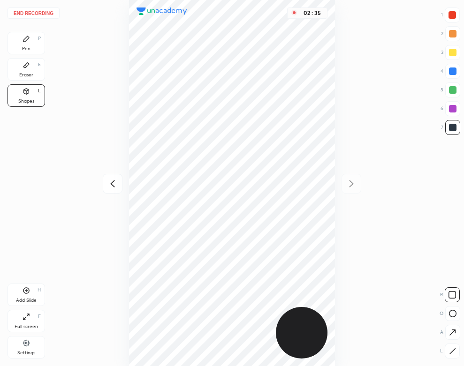  Describe the element at coordinates (450, 295) in the screenshot. I see `div: R` at that location.